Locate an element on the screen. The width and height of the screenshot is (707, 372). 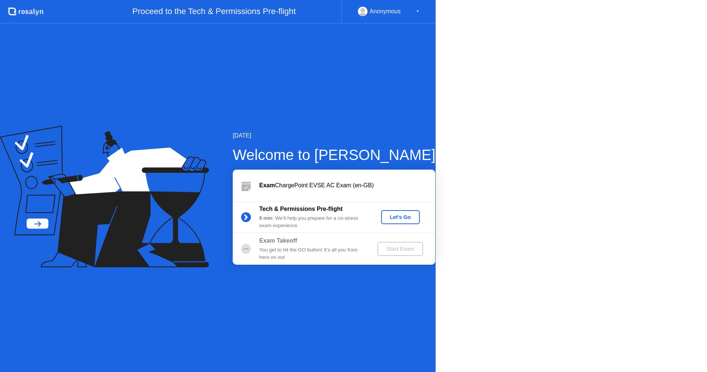
b: Tech & Permissions Pre-flight is located at coordinates (301, 209).